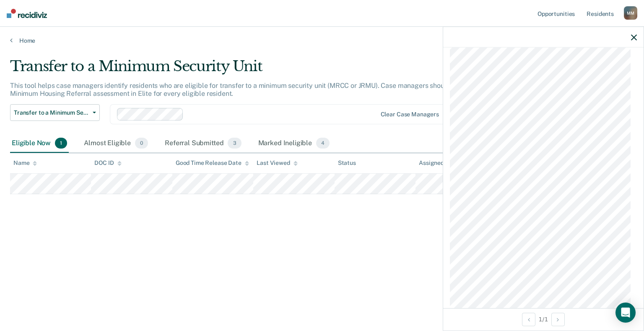  Describe the element at coordinates (543, 319) in the screenshot. I see `div: 1 / 1` at that location.